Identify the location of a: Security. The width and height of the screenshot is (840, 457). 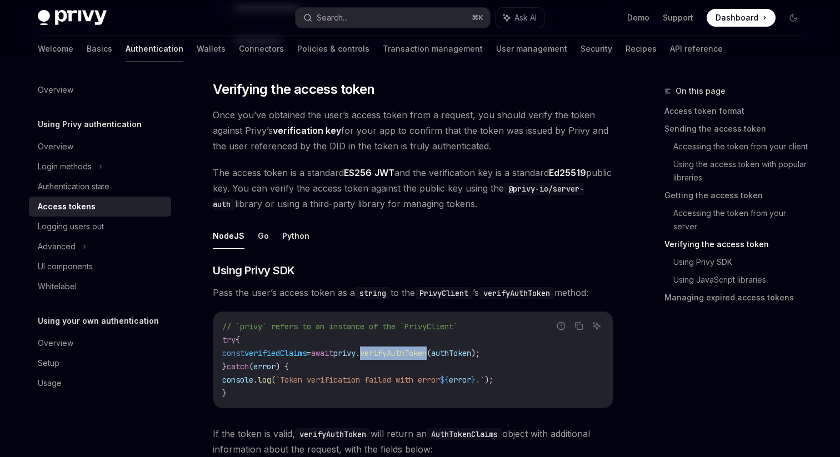
(596, 49).